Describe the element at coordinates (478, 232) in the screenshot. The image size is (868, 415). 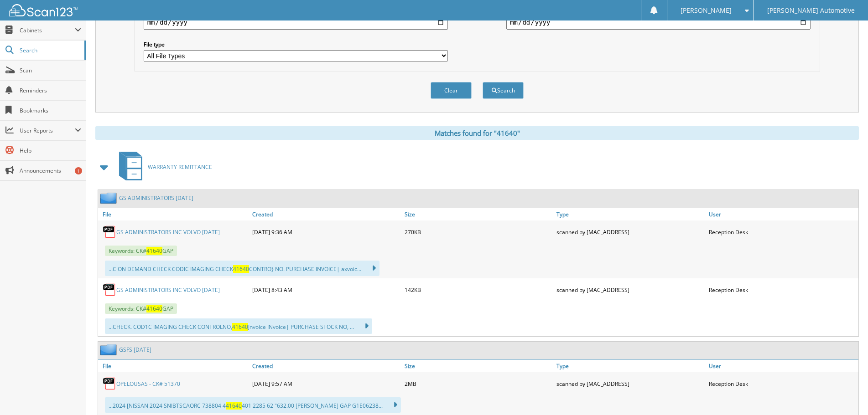
I see `div: 270KB` at that location.